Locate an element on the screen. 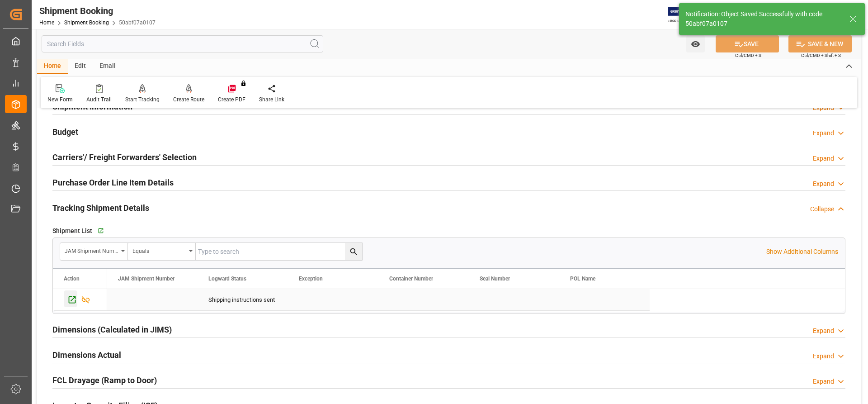 The height and width of the screenshot is (404, 868). div: Share Link is located at coordinates (272, 99).